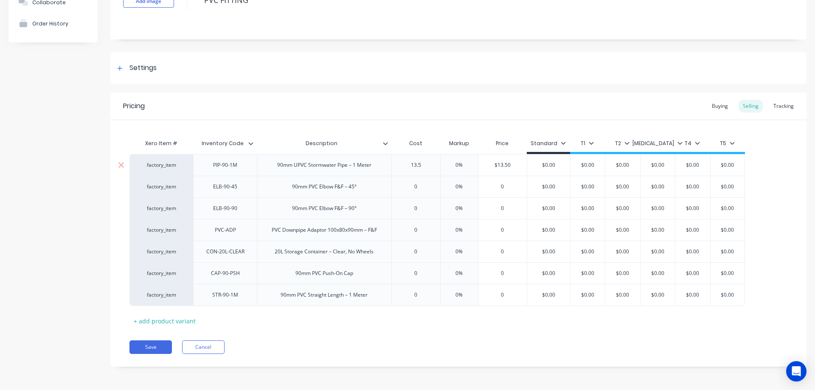 The height and width of the screenshot is (390, 815). What do you see at coordinates (161, 144) in the screenshot?
I see `div: Xero Item #` at bounding box center [161, 144].